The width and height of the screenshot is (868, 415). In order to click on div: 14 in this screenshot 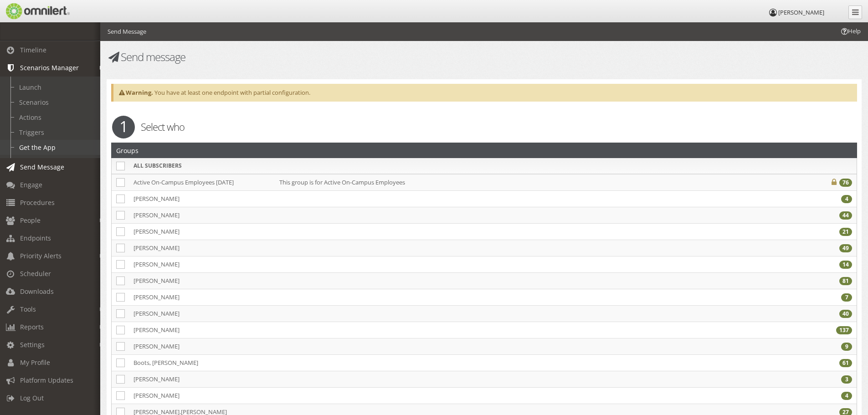, I will do `click(846, 265)`.